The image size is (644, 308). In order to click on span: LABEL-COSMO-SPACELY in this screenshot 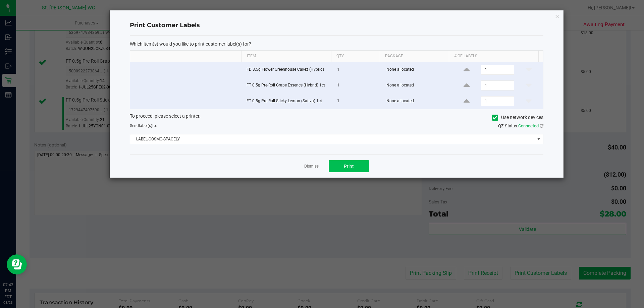, I will do `click(332, 139)`.